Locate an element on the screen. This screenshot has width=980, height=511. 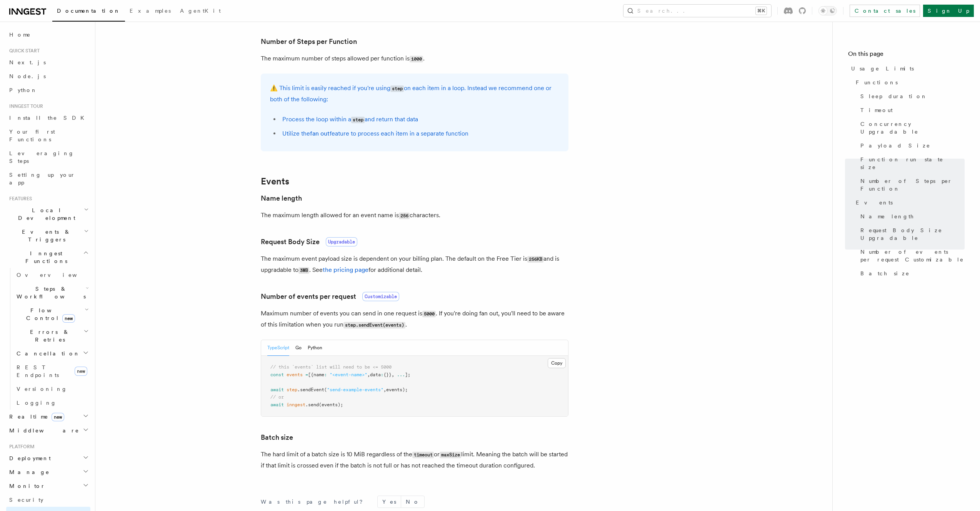
a: Functions is located at coordinates (909, 82).